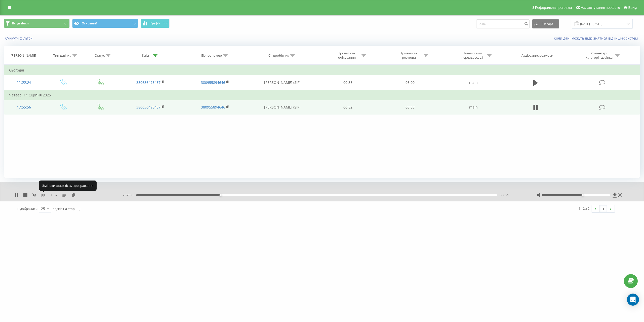 This screenshot has width=644, height=322. Describe the element at coordinates (155, 23) in the screenshot. I see `span: Графік` at that location.